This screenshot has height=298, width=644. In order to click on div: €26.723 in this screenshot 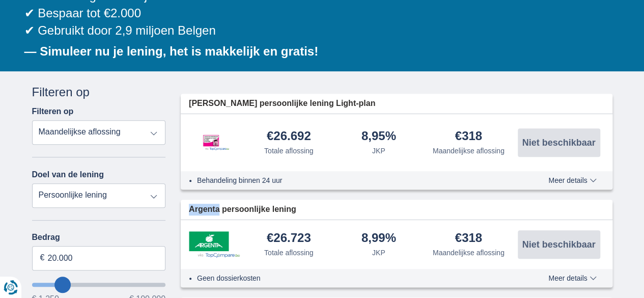, I will do `click(289, 239)`.